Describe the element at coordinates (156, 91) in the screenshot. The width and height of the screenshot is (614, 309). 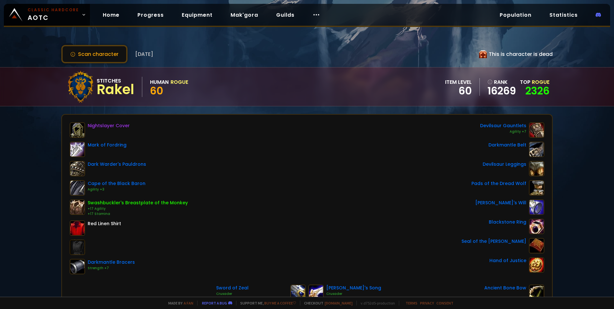
I see `span: 60` at that location.